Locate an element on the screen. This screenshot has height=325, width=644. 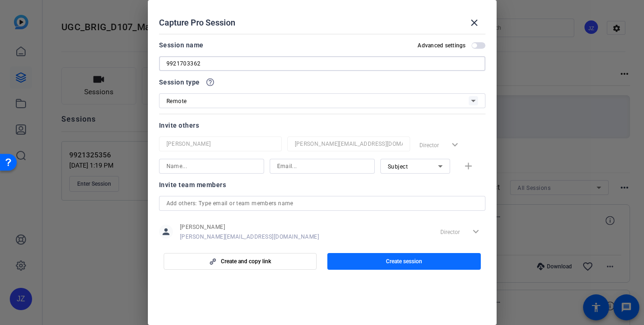
div: Invite team members is located at coordinates (322, 185).